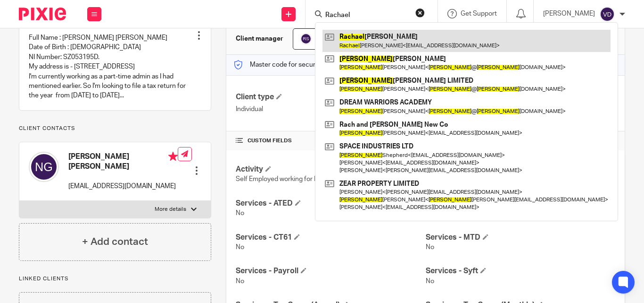 Image resolution: width=644 pixels, height=303 pixels. Describe the element at coordinates (330, 271) in the screenshot. I see `h4: Services - Payroll` at that location.